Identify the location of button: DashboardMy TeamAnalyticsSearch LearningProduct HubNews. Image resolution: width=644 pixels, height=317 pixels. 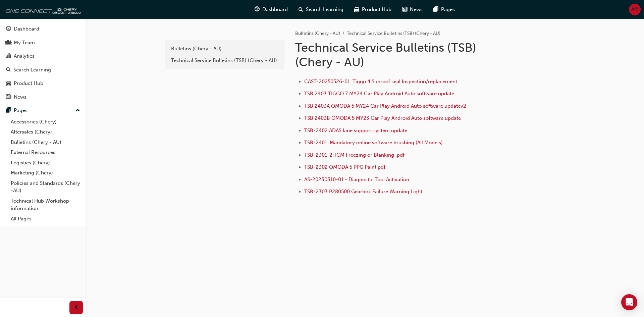
(43, 63).